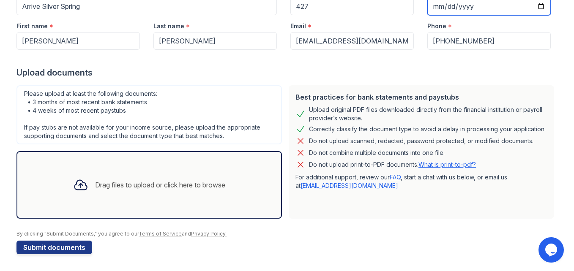  What do you see at coordinates (376, 153) in the screenshot?
I see `div: Do not combine multiple documents into one file.` at bounding box center [376, 153].